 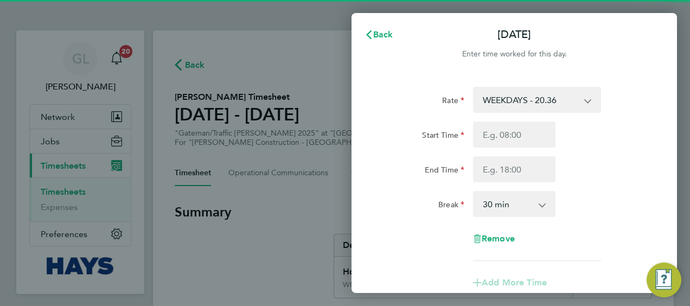 What do you see at coordinates (498, 238) in the screenshot?
I see `span: Remove` at bounding box center [498, 238].